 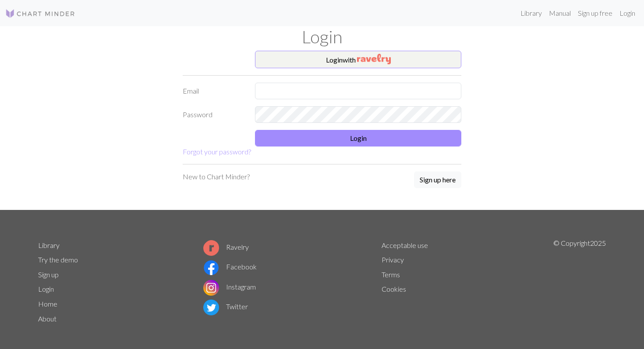 What do you see at coordinates (438, 180) in the screenshot?
I see `a: Sign up here` at bounding box center [438, 180].